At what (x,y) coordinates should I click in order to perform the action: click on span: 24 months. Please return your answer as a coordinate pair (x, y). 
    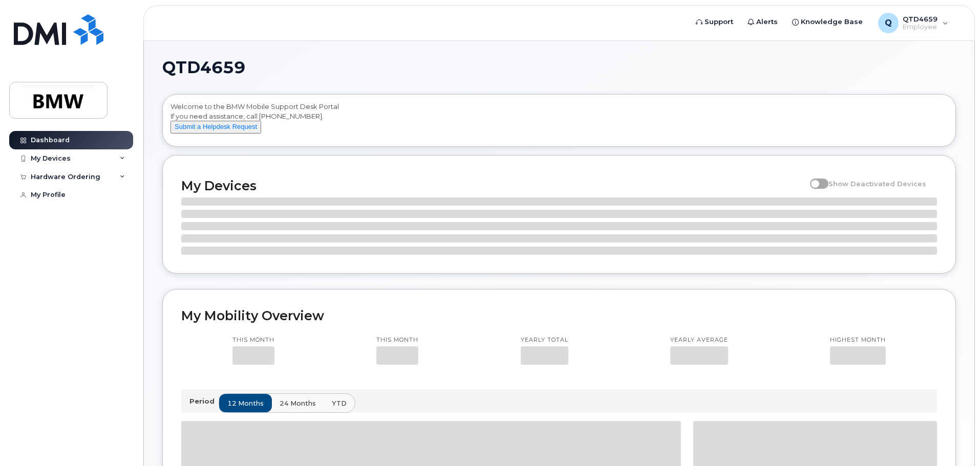
    Looking at the image, I should click on (297, 404).